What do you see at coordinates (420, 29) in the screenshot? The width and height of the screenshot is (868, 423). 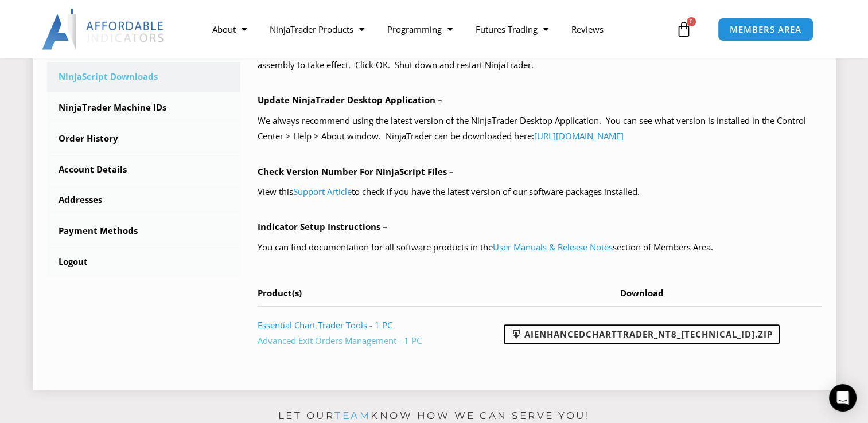 I see `a: Programming` at bounding box center [420, 29].